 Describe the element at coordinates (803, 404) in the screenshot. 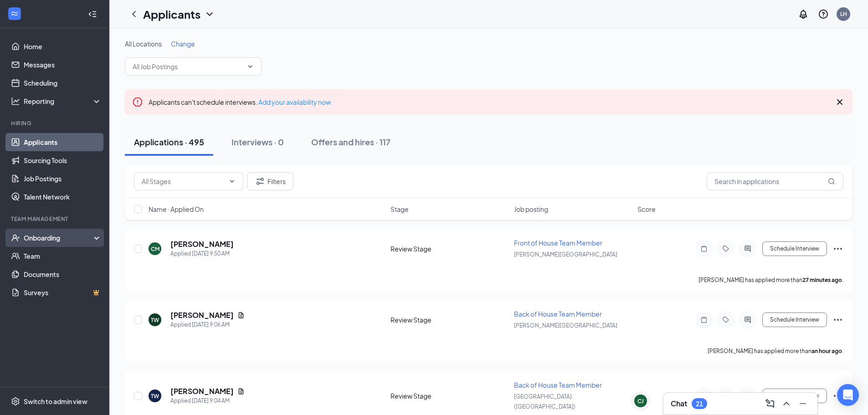

I see `svg: Minimize` at that location.